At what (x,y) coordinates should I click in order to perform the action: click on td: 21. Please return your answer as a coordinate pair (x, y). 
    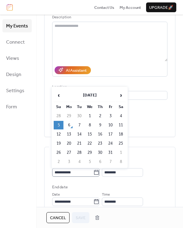
    Looking at the image, I should click on (79, 144).